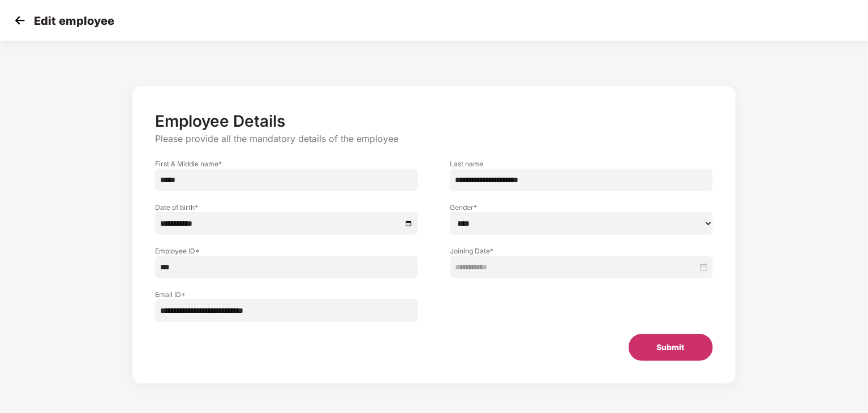 This screenshot has width=868, height=413. Describe the element at coordinates (581, 207) in the screenshot. I see `label: Gender` at that location.